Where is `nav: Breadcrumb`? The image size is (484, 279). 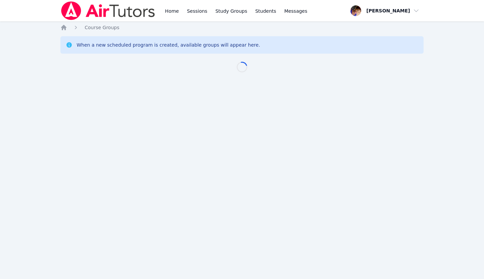
nav: Breadcrumb is located at coordinates (242, 27).